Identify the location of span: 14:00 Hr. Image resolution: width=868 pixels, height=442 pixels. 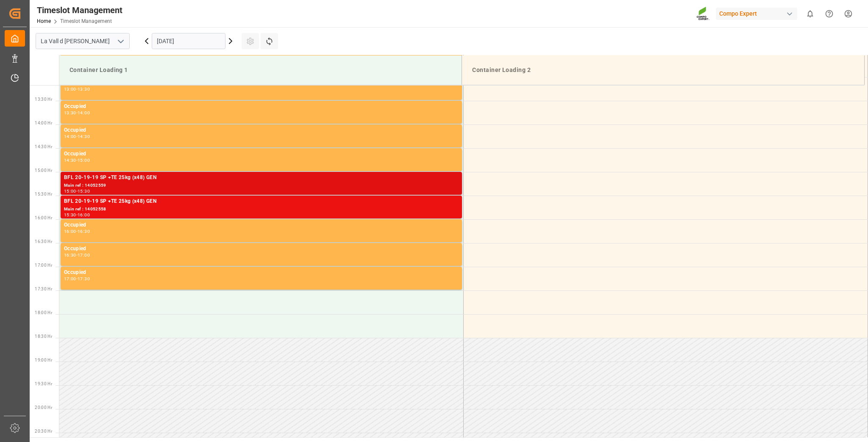
(44, 123).